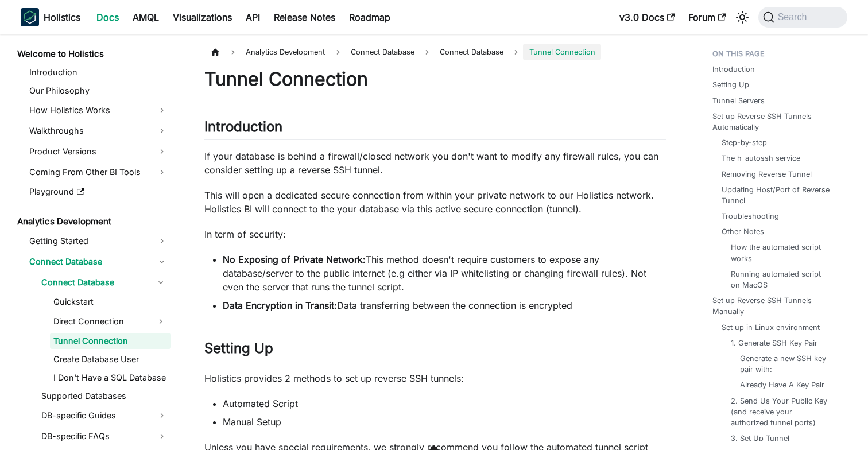 This screenshot has width=868, height=450. I want to click on a: AMQL, so click(146, 17).